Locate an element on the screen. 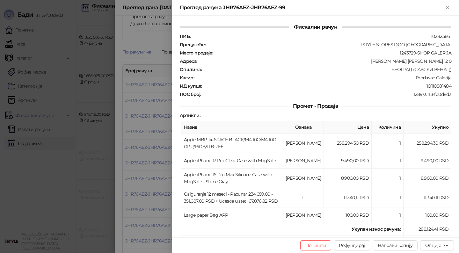 The image size is (459, 253). div: 1289/3.11.3-fd0d8d3 is located at coordinates (327, 94).